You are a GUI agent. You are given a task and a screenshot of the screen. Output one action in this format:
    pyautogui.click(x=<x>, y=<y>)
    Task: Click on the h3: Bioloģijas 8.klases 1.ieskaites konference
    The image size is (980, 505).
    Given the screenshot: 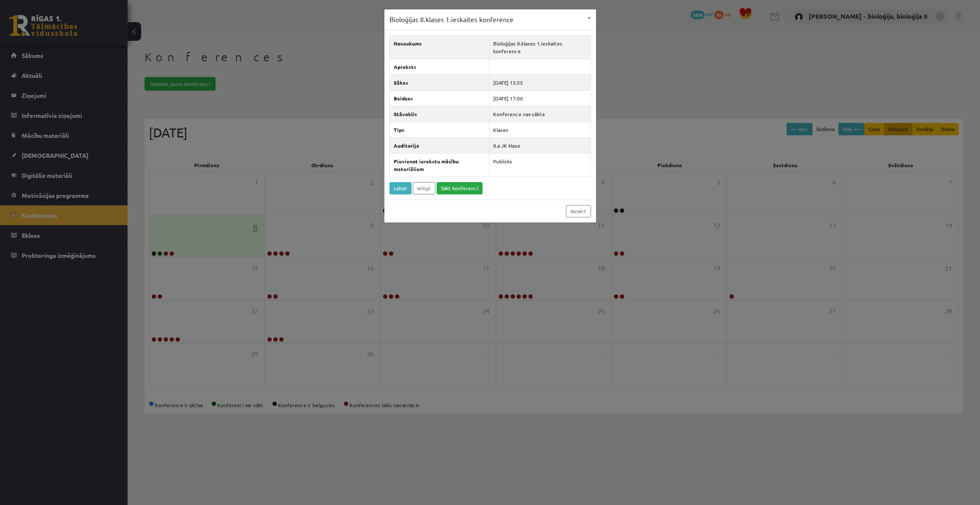 What is the action you would take?
    pyautogui.click(x=451, y=20)
    